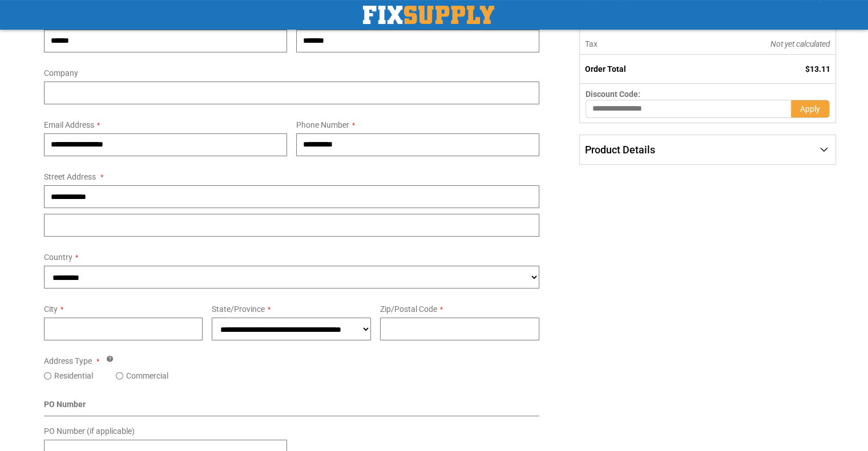  Describe the element at coordinates (818, 69) in the screenshot. I see `span: $13.11` at that location.